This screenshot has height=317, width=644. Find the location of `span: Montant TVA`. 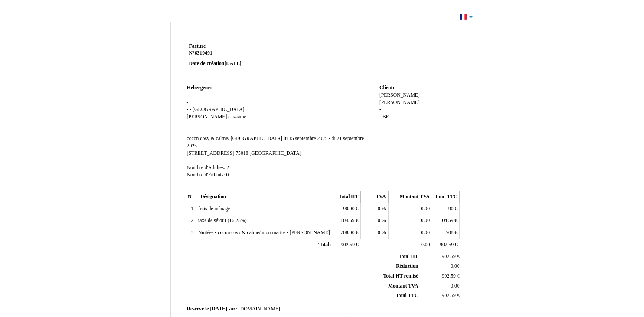

span: Montant TVA is located at coordinates (403, 286).